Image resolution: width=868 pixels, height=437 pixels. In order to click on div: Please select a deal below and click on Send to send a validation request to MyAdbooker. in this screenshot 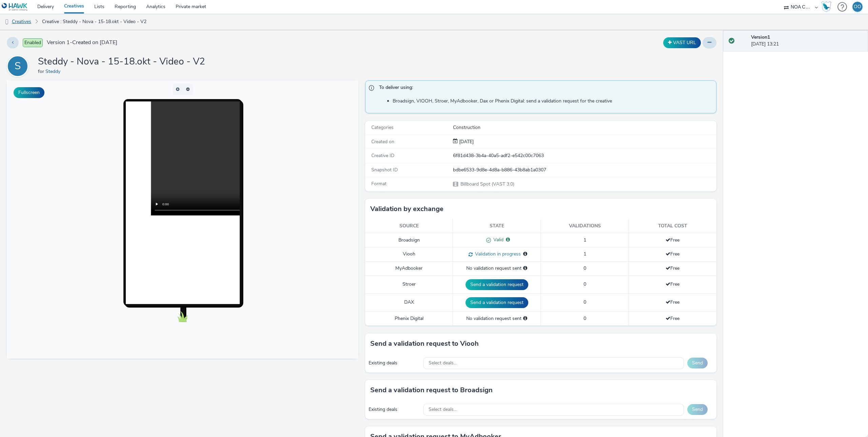, I will do `click(525, 268)`.